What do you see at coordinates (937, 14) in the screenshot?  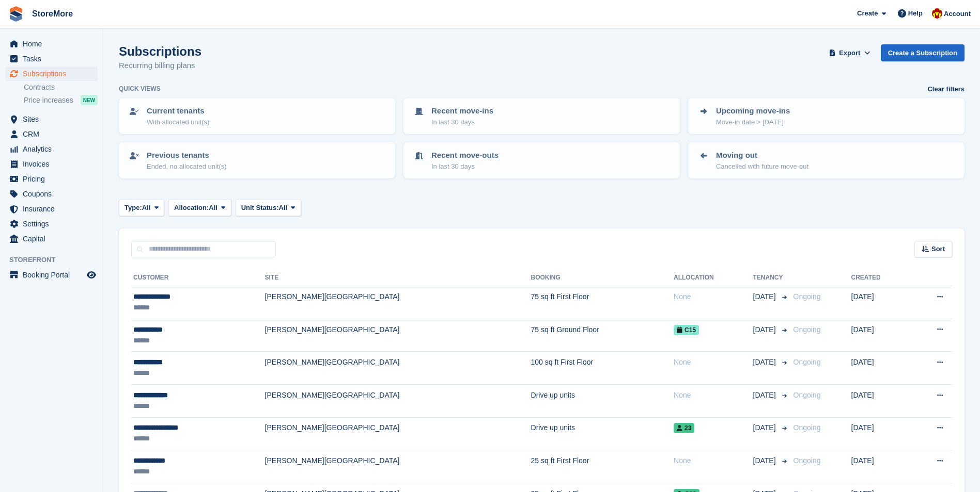 I see `img: Store More Team` at bounding box center [937, 14].